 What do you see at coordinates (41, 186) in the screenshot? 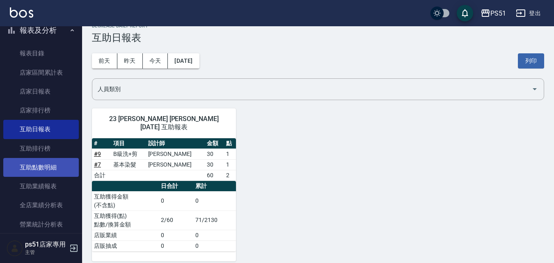
I see `a: 互助業績報表` at bounding box center [41, 186].